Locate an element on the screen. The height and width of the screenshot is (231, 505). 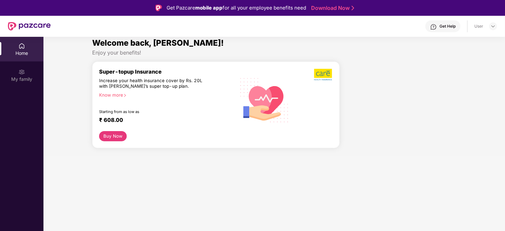
div: Starting from as low as is located at coordinates (153, 112).